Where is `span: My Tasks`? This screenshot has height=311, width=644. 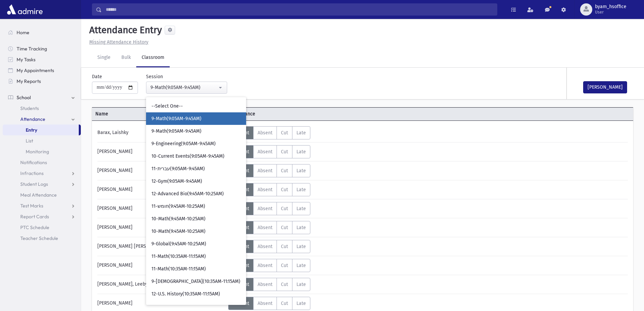 span: My Tasks is located at coordinates (26, 59).